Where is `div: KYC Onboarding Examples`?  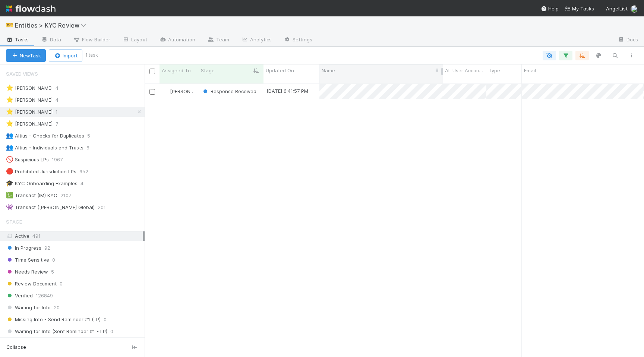
div: KYC Onboarding Examples is located at coordinates (41, 183).